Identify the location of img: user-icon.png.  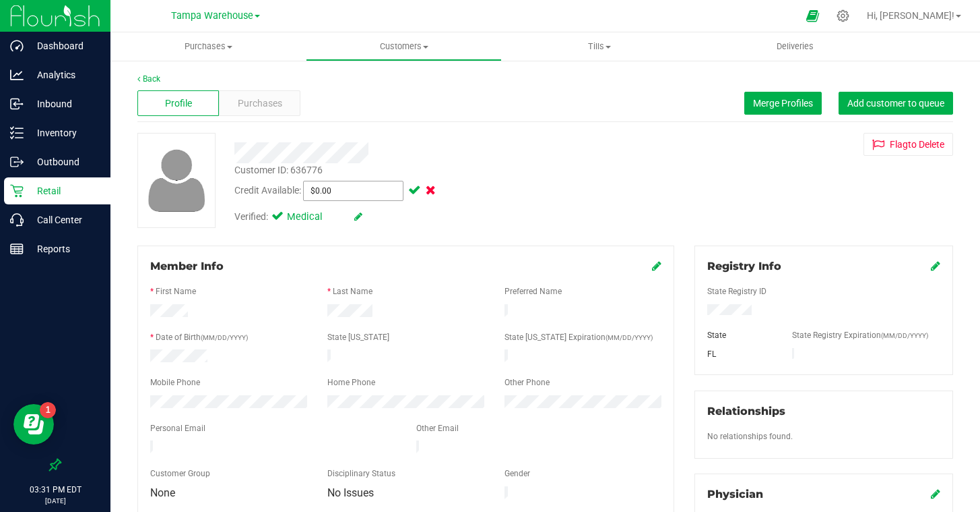
(177, 180).